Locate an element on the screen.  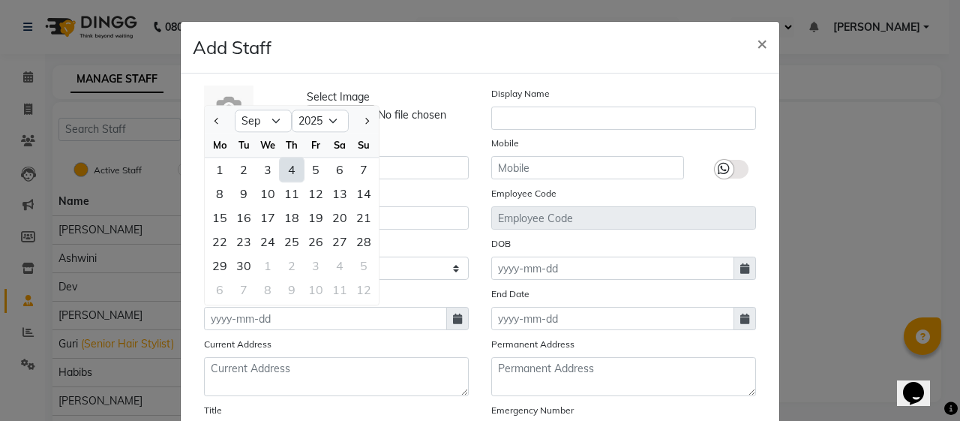
div: Su is located at coordinates (364, 145).